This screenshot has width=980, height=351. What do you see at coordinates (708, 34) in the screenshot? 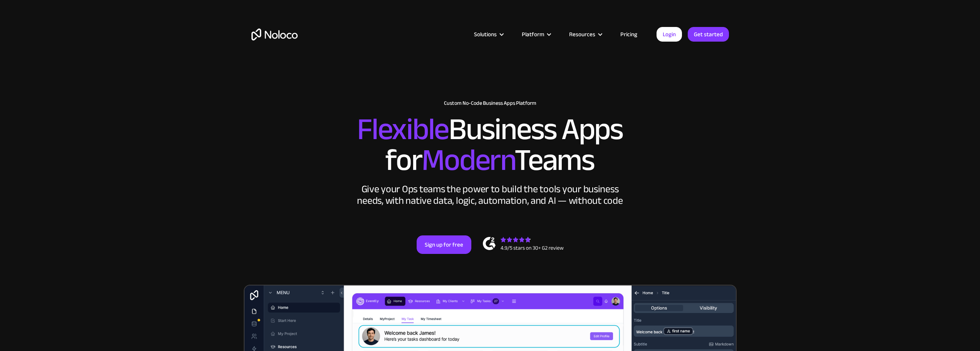
I see `a: Get started` at bounding box center [708, 34].